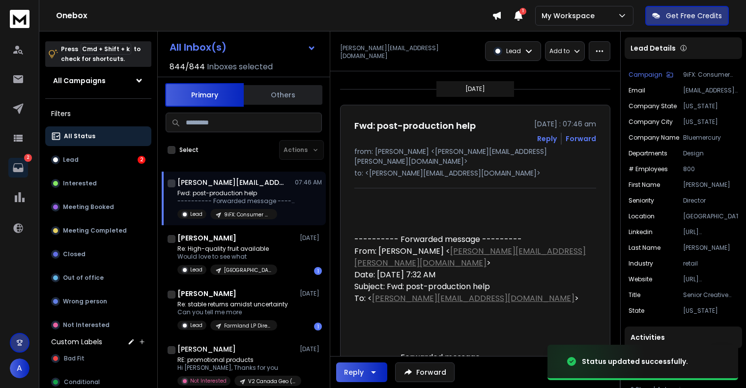 This screenshot has width=746, height=388. What do you see at coordinates (74, 254) in the screenshot?
I see `p: Closed` at bounding box center [74, 254].